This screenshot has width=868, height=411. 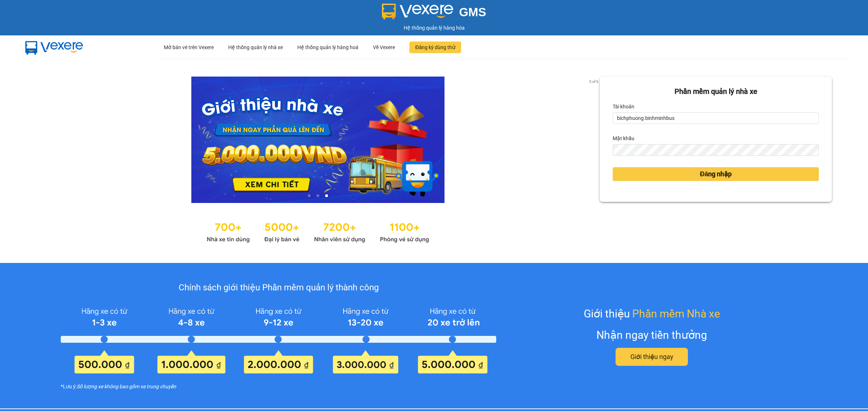 What do you see at coordinates (327, 47) in the screenshot?
I see `div: Hệ thống quản lý hàng hoá` at bounding box center [327, 47].